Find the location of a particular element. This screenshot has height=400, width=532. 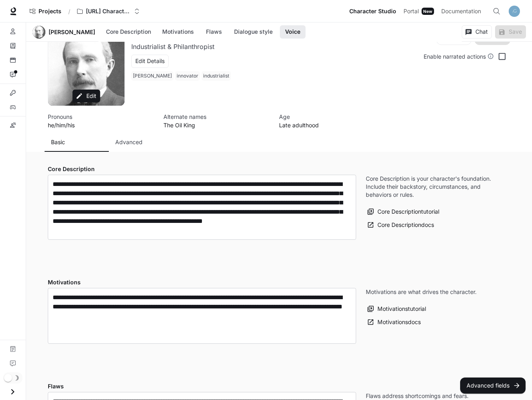

h4: Core Description is located at coordinates (202, 169).